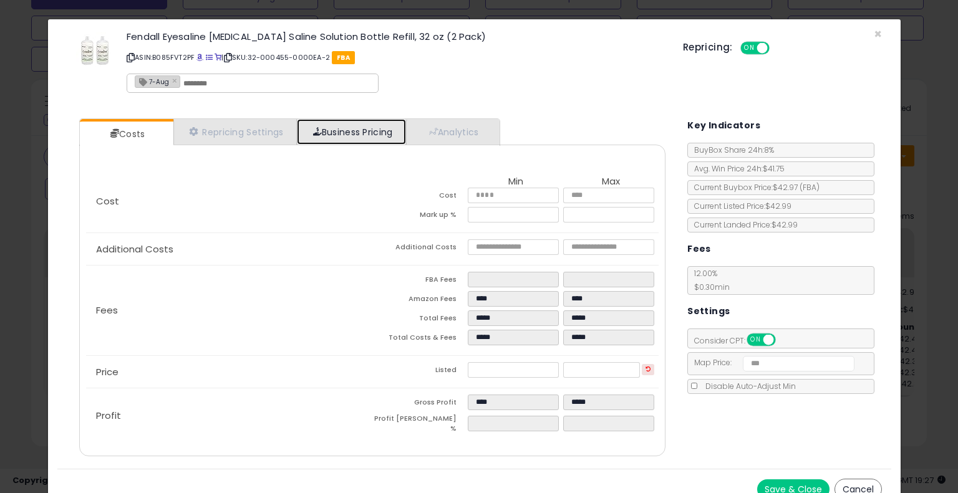 The image size is (958, 493). Describe the element at coordinates (736, 168) in the screenshot. I see `span: Avg. Win Price 24h: $41.75` at that location.